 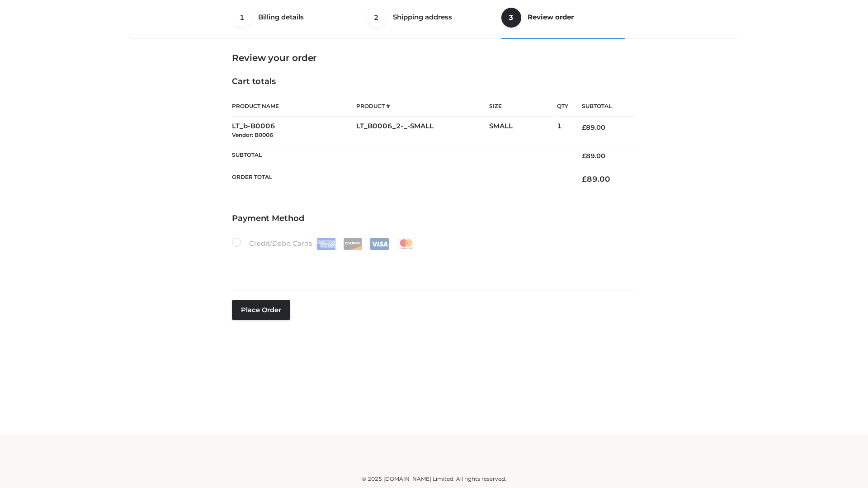 What do you see at coordinates (261, 310) in the screenshot?
I see `button: Place order` at bounding box center [261, 310].